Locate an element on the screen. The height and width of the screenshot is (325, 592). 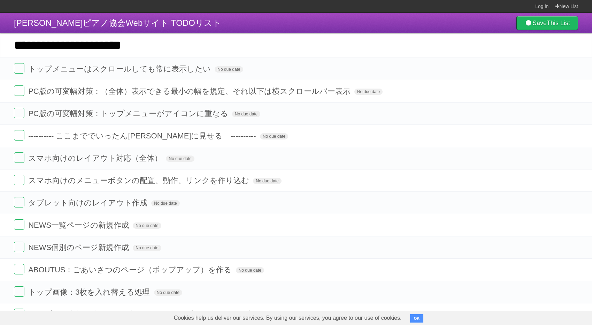
span: スマホ向けのレイアウト対応（全体） is located at coordinates (96, 158).